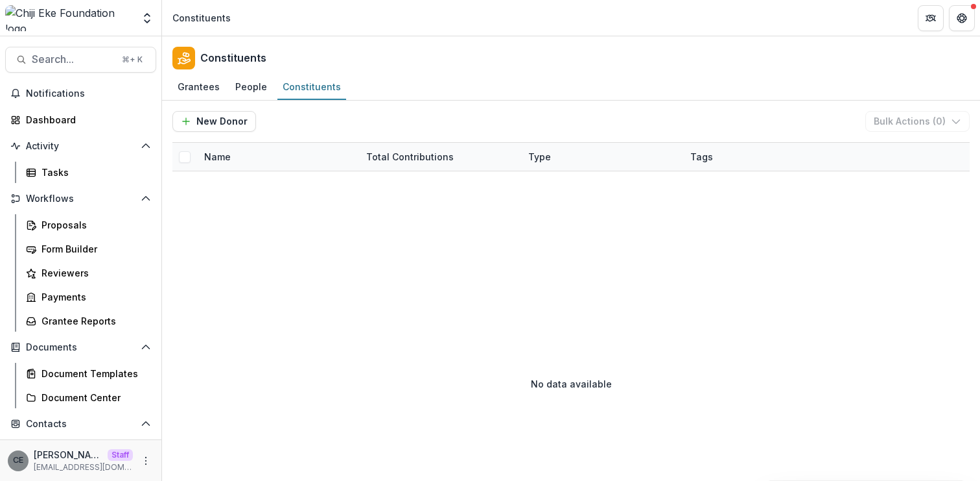 The height and width of the screenshot is (481, 980). What do you see at coordinates (18, 460) in the screenshot?
I see `div: Chiji Eke` at bounding box center [18, 460].